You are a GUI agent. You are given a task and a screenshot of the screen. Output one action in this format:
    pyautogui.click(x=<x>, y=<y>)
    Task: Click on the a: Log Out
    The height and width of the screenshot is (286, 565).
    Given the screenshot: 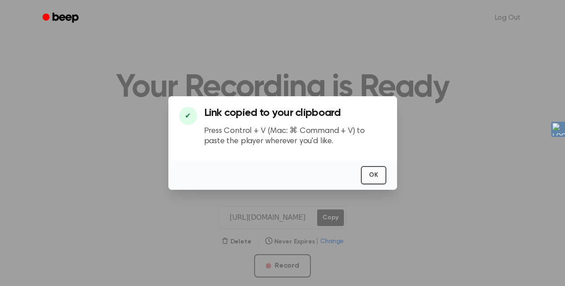 What is the action you would take?
    pyautogui.click(x=508, y=18)
    